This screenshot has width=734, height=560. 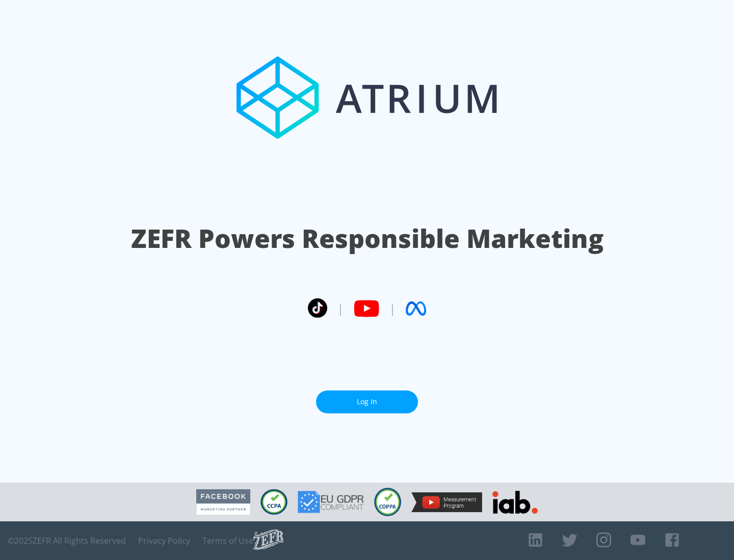 What do you see at coordinates (331, 502) in the screenshot?
I see `img: GDPR Compliant` at bounding box center [331, 502].